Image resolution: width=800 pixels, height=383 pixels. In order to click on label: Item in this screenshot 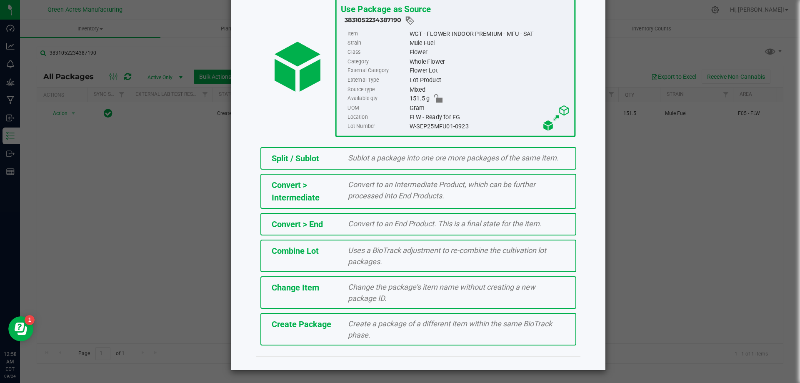, I will do `click(378, 34)`.